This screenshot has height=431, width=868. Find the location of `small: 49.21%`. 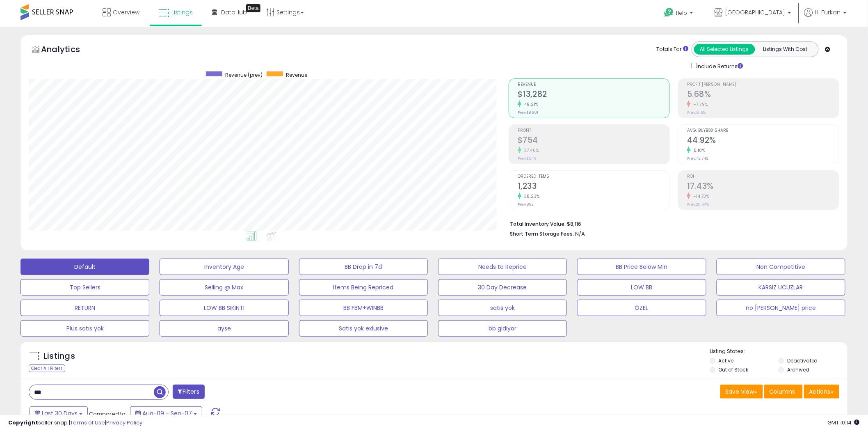

small: 49.21% is located at coordinates (530, 104).